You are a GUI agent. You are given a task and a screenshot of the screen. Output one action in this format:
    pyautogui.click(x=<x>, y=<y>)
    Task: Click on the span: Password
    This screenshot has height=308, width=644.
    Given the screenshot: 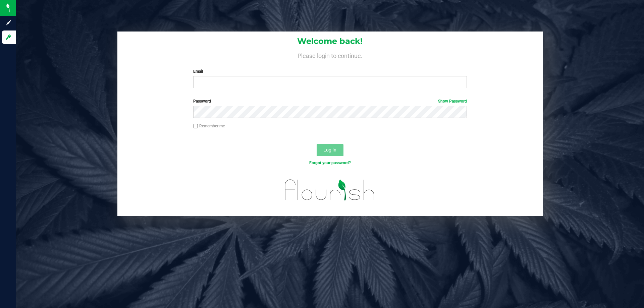 What is the action you would take?
    pyautogui.click(x=202, y=101)
    